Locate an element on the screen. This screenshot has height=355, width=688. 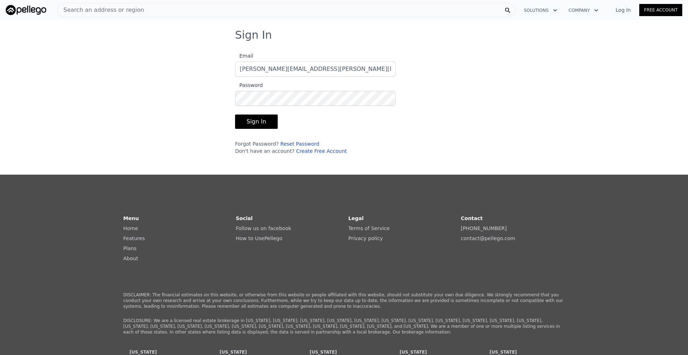
input: Password is located at coordinates (315, 99).